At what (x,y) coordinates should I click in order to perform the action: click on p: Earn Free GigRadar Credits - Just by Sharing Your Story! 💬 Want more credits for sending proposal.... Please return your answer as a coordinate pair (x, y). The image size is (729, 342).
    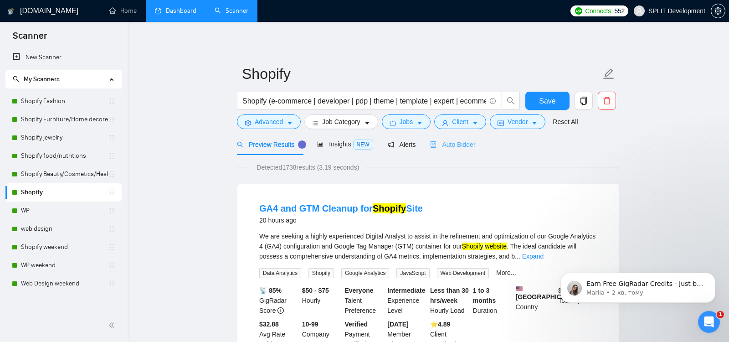
    Looking at the image, I should click on (98, 31).